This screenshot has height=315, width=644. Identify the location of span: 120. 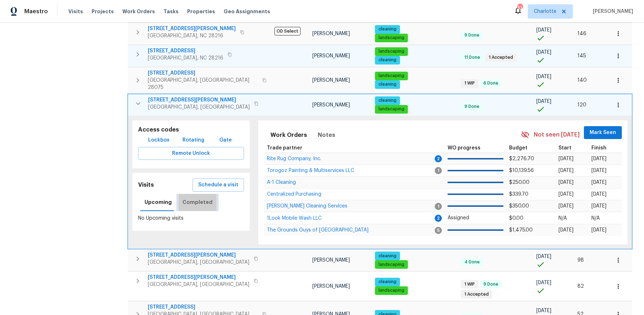
(582, 105).